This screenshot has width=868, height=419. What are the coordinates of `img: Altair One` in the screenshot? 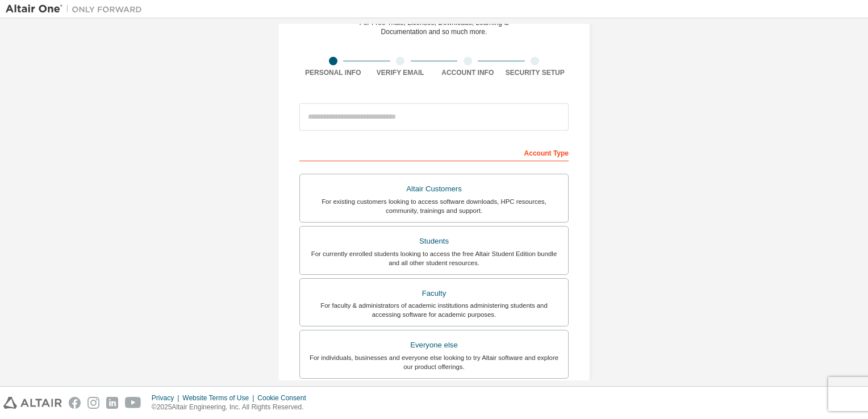 It's located at (77, 9).